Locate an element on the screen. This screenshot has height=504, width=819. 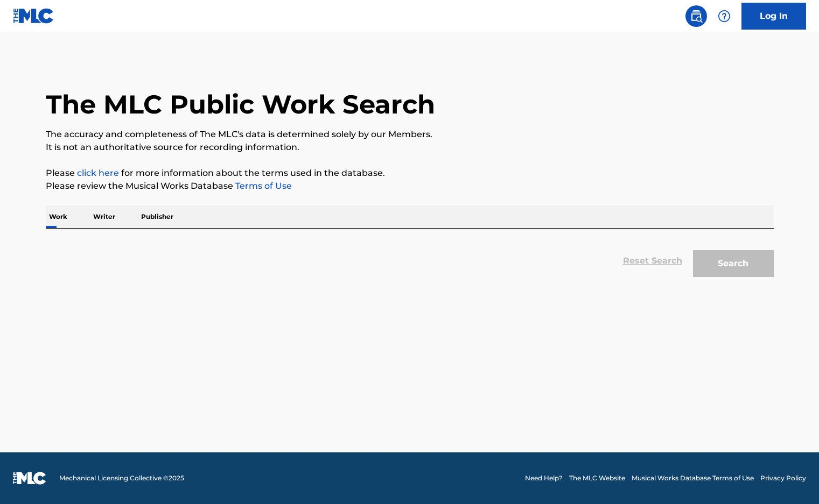
img: help is located at coordinates (724, 16).